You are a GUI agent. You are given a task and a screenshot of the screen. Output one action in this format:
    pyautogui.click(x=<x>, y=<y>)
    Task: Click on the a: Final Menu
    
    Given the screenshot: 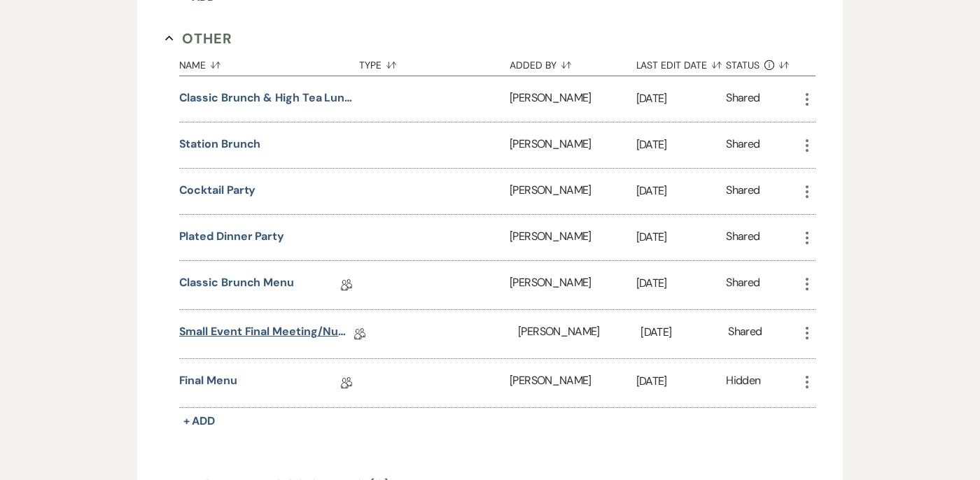 What is the action you would take?
    pyautogui.click(x=208, y=383)
    